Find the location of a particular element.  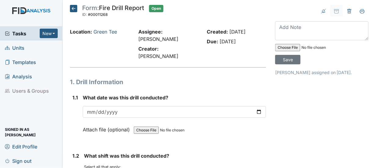

a: Tasks is located at coordinates (22, 34).